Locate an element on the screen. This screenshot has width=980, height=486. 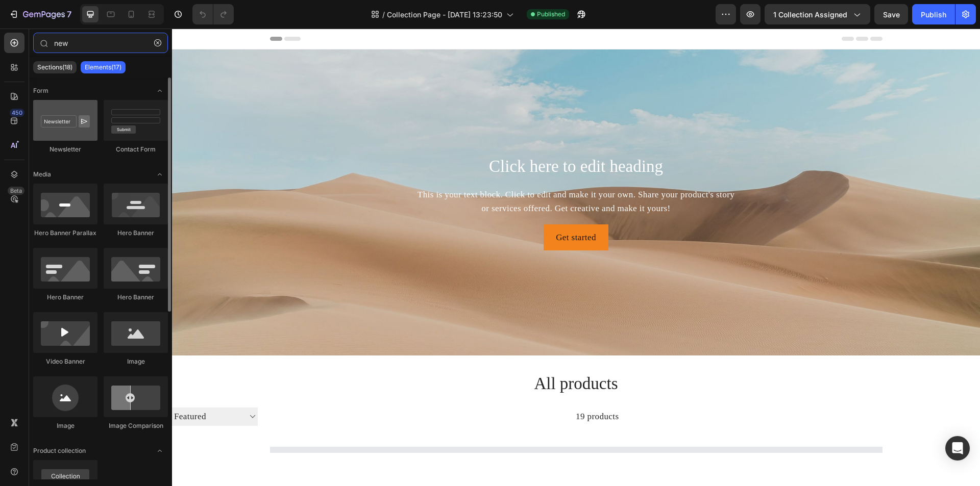
h2: Click here to edit heading is located at coordinates (404, 138).